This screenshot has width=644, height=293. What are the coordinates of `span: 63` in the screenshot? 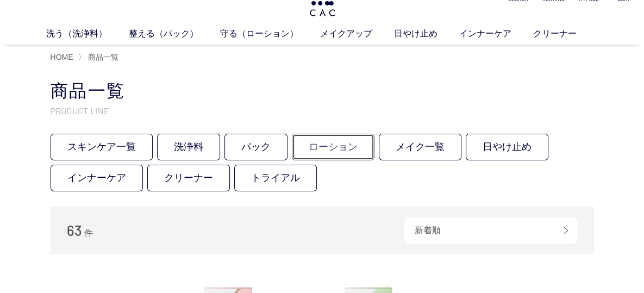 It's located at (75, 230).